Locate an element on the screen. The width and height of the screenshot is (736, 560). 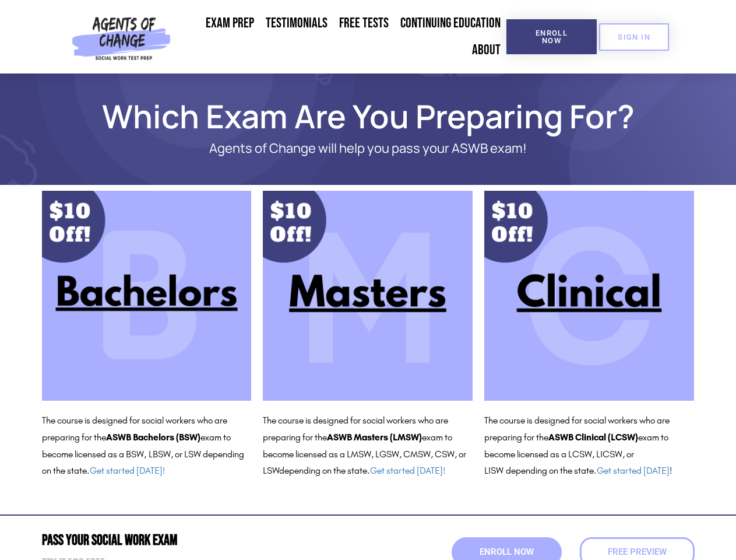
h2: Pass Your Social Work Exam is located at coordinates (202, 540).